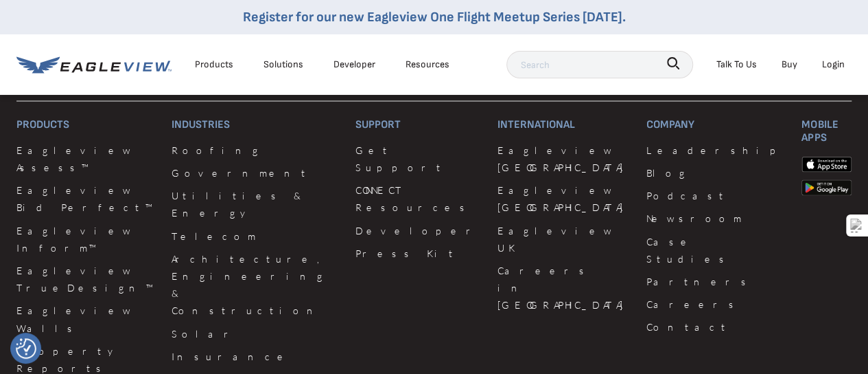  What do you see at coordinates (826, 130) in the screenshot?
I see `h3: Mobile Apps` at bounding box center [826, 130].